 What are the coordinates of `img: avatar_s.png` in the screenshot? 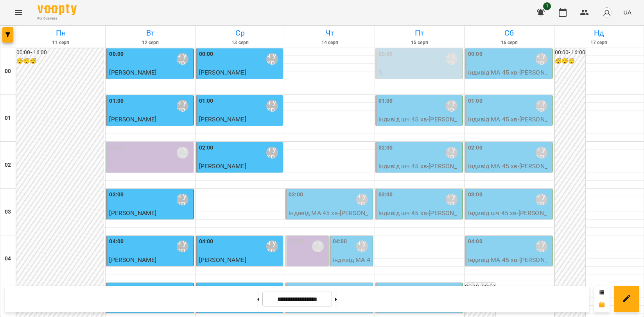 It's located at (607, 12).